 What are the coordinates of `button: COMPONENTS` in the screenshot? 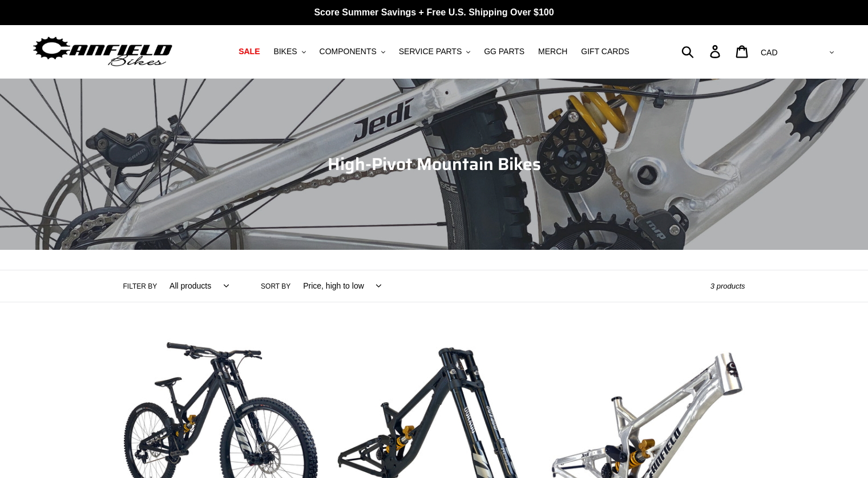 It's located at (352, 52).